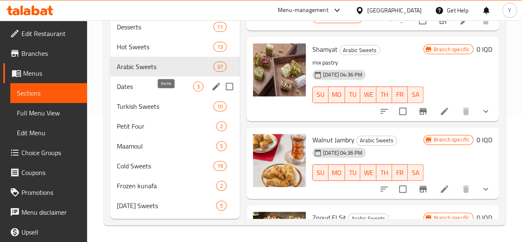 Image resolution: width=522 pixels, height=242 pixels. Describe the element at coordinates (175, 47) in the screenshot. I see `div: Hot Sweets13` at that location.